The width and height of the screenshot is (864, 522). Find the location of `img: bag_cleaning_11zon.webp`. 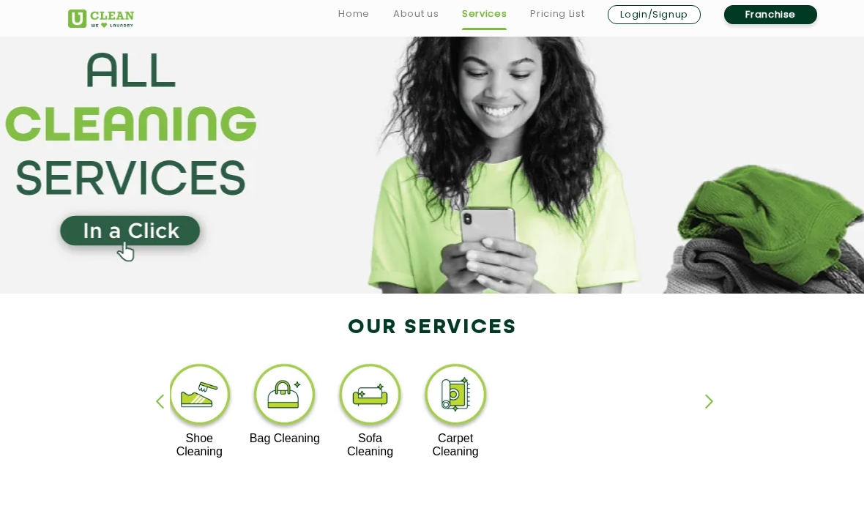

img: bag_cleaning_11zon.webp is located at coordinates (284, 396).